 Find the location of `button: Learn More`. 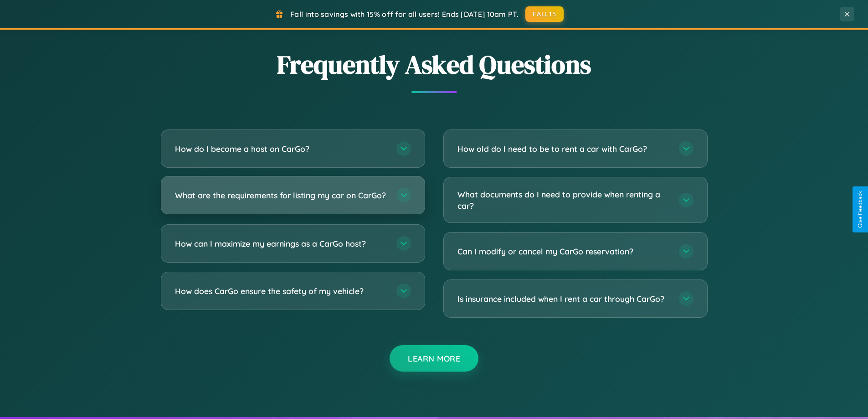

button: Learn More is located at coordinates (434, 358).